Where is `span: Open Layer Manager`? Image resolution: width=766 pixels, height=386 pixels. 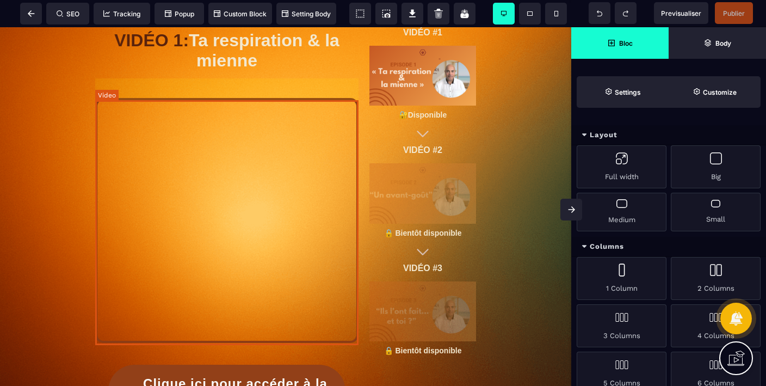 span: Open Layer Manager is located at coordinates (717, 43).